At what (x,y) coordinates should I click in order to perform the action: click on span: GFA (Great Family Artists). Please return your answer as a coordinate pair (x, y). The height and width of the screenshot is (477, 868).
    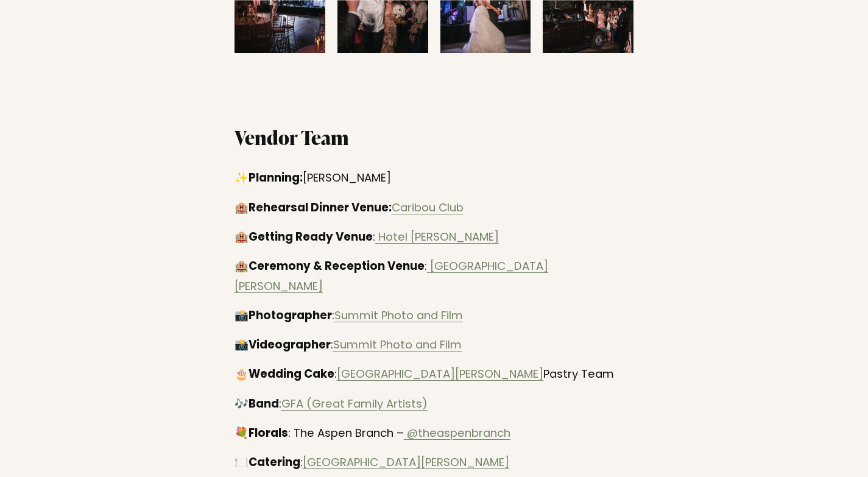
    Looking at the image, I should click on (354, 405).